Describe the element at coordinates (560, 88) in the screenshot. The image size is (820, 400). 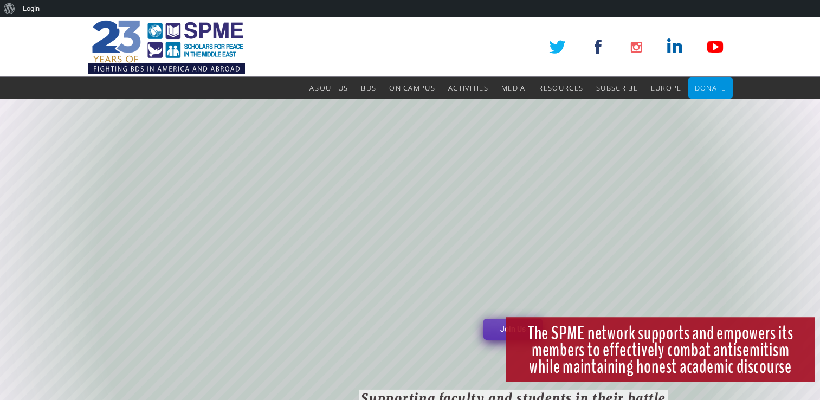
I see `a: Resources` at that location.